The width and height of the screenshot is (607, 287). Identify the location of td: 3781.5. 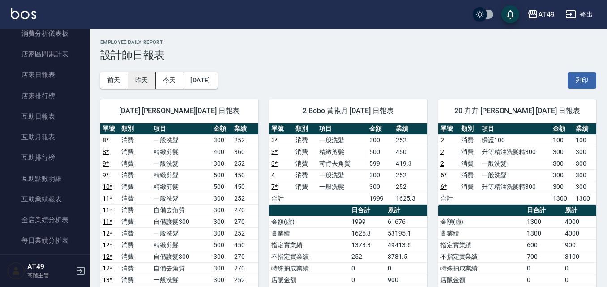
(407, 257).